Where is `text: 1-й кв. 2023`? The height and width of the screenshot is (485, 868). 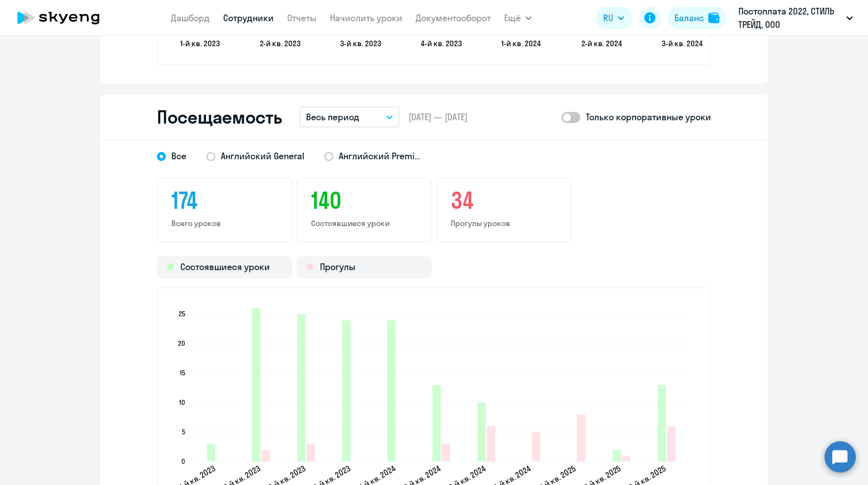 text: 1-й кв. 2023 is located at coordinates (200, 44).